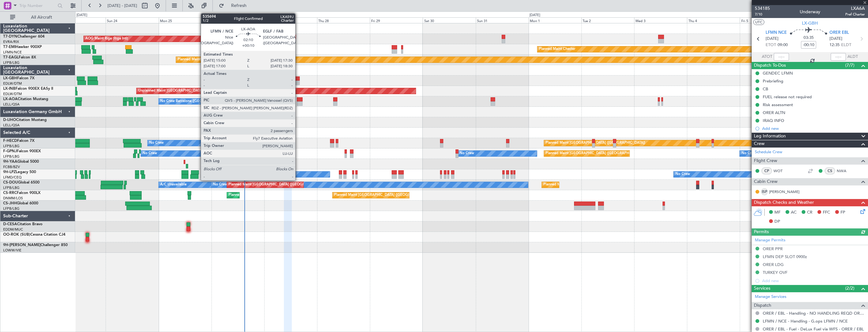  I want to click on input: Trip Number, so click(37, 5).